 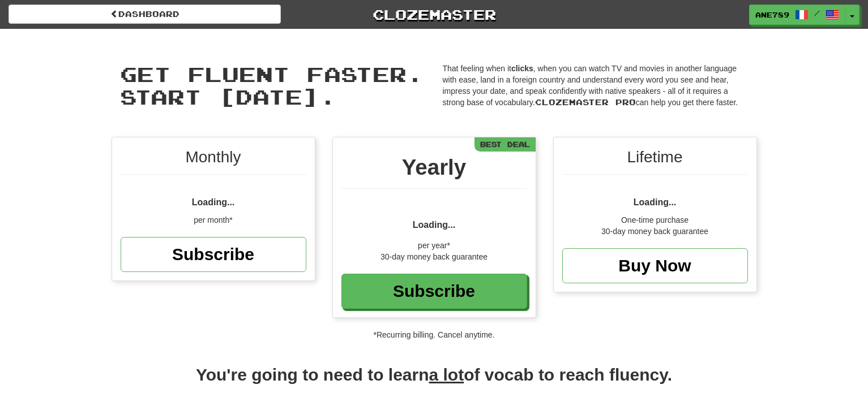 I want to click on div: Best Deal, so click(x=504, y=144).